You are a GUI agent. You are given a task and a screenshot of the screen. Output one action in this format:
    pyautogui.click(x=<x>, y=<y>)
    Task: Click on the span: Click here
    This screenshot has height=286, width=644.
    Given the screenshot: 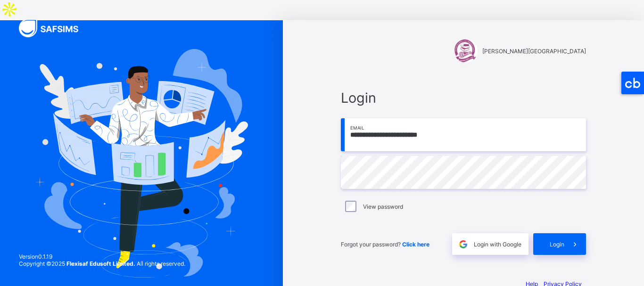 What is the action you would take?
    pyautogui.click(x=416, y=244)
    